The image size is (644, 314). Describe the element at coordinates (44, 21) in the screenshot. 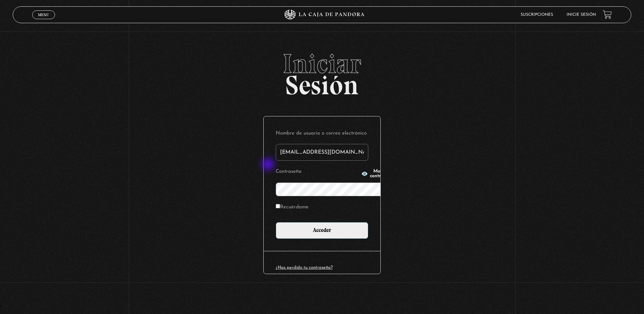

I see `span: Cerrar` at that location.